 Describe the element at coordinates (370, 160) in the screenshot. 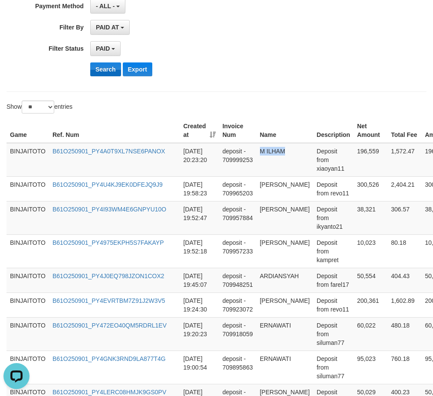

I see `td: 196,559` at that location.